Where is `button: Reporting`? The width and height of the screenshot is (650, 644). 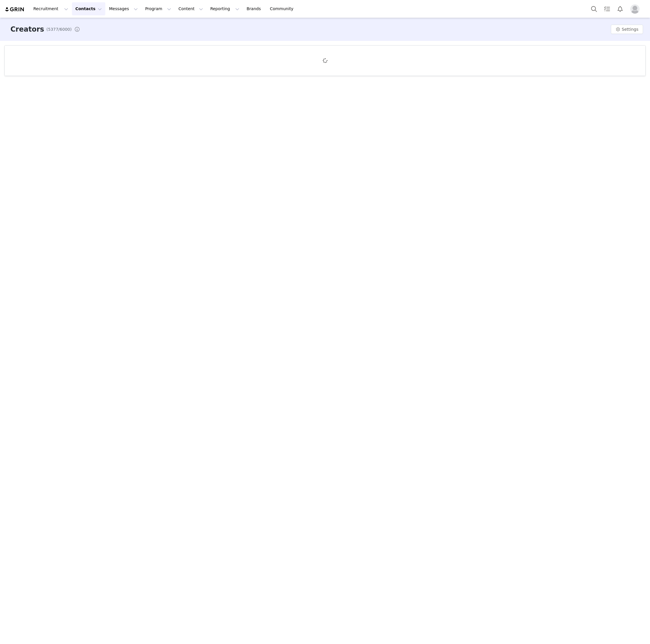
button: Reporting is located at coordinates (225, 9).